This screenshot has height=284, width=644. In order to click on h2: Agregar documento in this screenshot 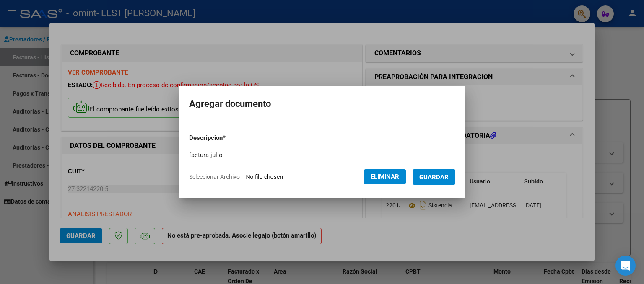, I will do `click(322, 103)`.